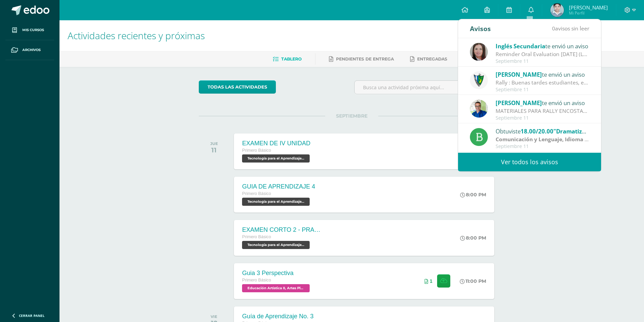  Describe the element at coordinates (429, 87) in the screenshot. I see `input: Busca una actividad próxima aquí...` at that location.